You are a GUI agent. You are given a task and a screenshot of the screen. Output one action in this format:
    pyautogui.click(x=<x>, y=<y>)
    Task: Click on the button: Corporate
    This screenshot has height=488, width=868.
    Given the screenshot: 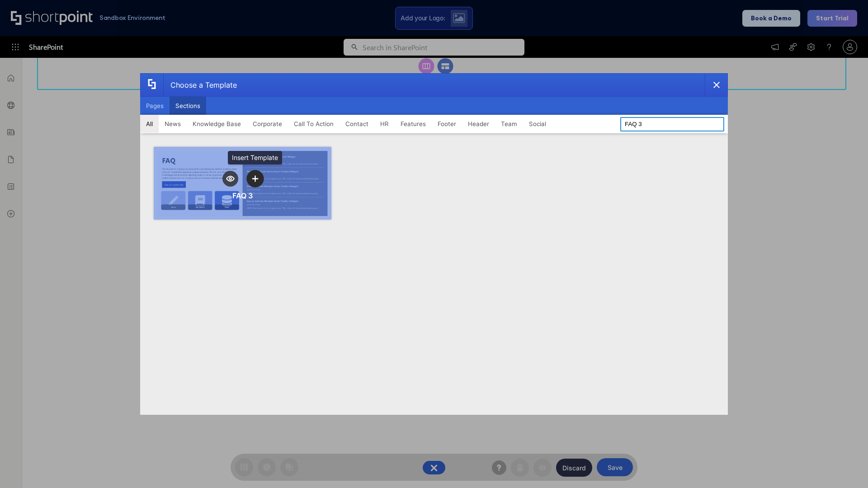 What is the action you would take?
    pyautogui.click(x=267, y=124)
    